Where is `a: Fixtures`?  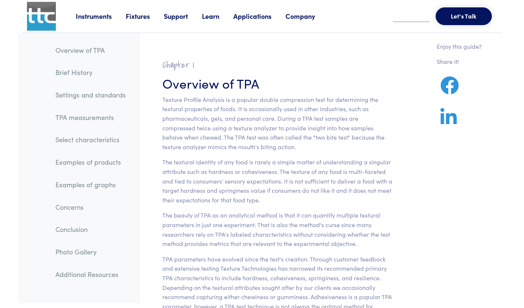 a: Fixtures is located at coordinates (145, 16).